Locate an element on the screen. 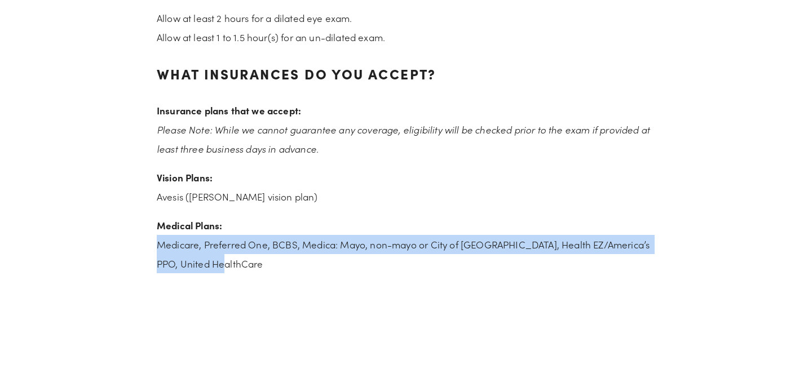  strong: Vision Plans: is located at coordinates (184, 177).